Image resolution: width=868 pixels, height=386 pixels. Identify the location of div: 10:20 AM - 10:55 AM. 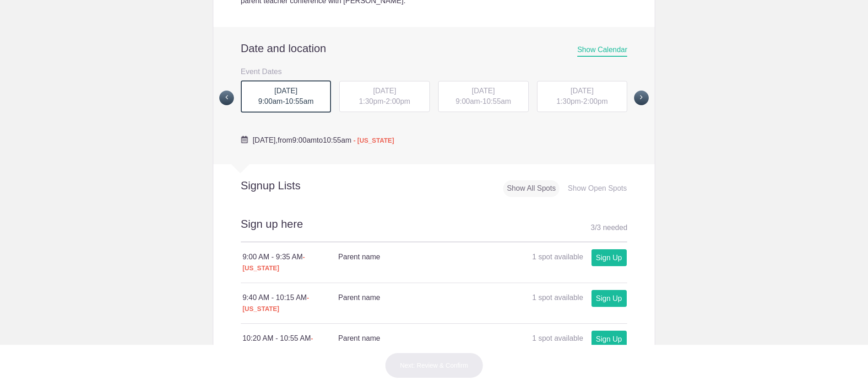
(290, 344).